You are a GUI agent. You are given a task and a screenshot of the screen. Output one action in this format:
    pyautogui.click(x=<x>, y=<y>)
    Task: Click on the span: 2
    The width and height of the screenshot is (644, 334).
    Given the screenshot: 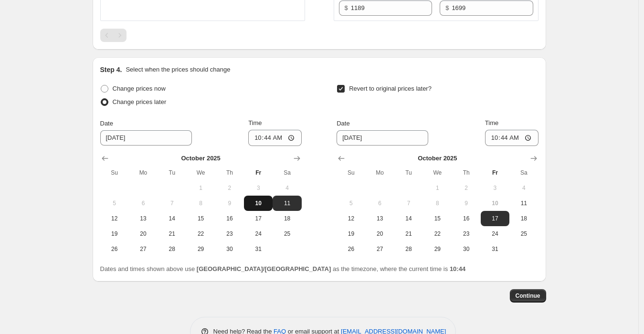 What is the action you would take?
    pyautogui.click(x=229, y=188)
    